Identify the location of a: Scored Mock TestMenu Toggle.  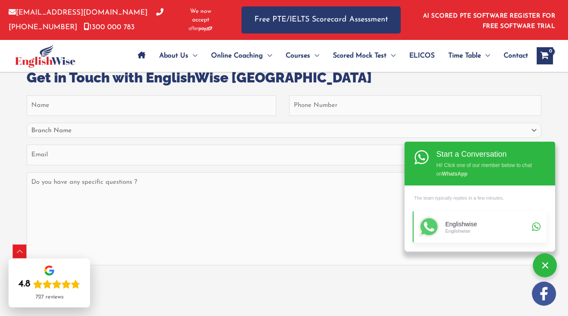
(364, 56).